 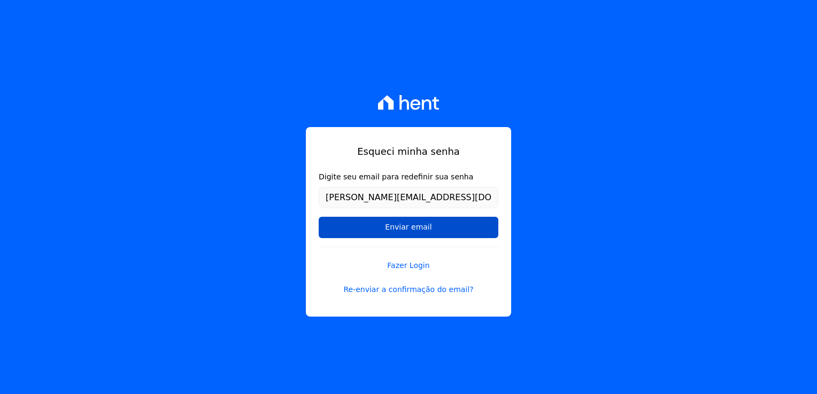 What do you see at coordinates (408, 177) in the screenshot?
I see `label: Digite seu email para redefinir sua senha` at bounding box center [408, 177].